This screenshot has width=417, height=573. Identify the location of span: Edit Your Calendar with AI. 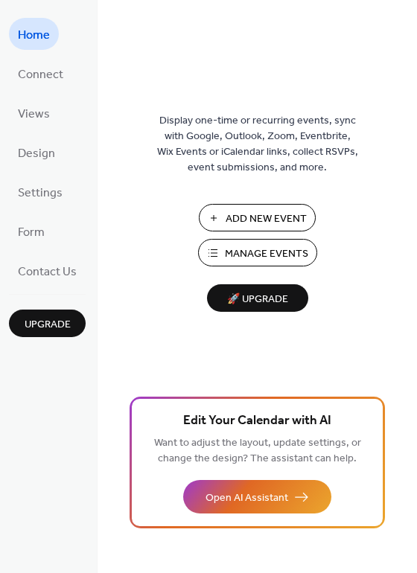
(257, 421).